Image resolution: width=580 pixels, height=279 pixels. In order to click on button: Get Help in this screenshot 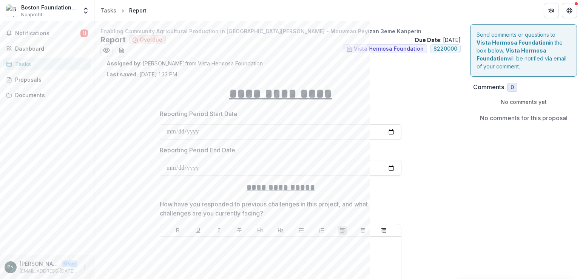, I will do `click(569, 11)`.